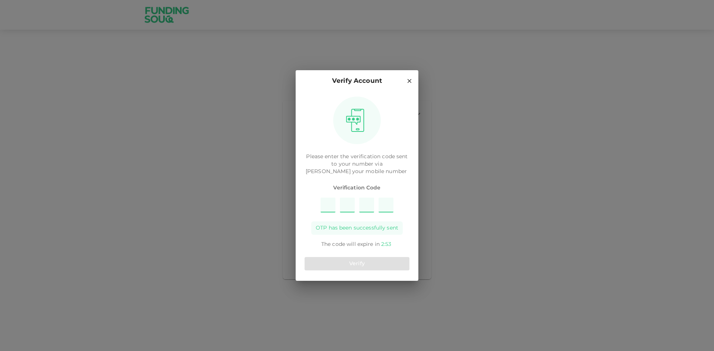 The height and width of the screenshot is (351, 714). What do you see at coordinates (355, 120) in the screenshot?
I see `img: otpImage` at bounding box center [355, 120].